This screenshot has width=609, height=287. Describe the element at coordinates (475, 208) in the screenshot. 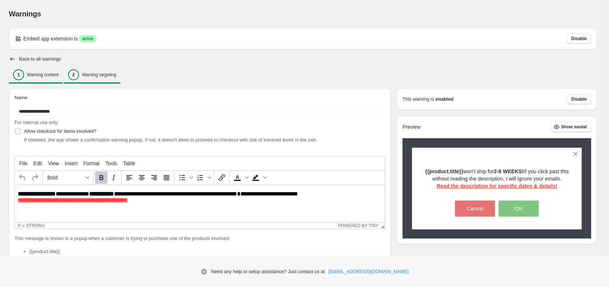

I see `button: Cancel` at that location.